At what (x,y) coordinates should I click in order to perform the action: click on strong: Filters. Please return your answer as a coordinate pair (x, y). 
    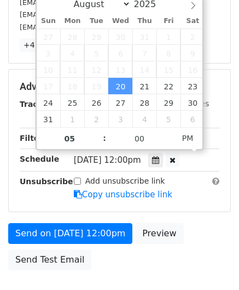
    Looking at the image, I should click on (33, 138).